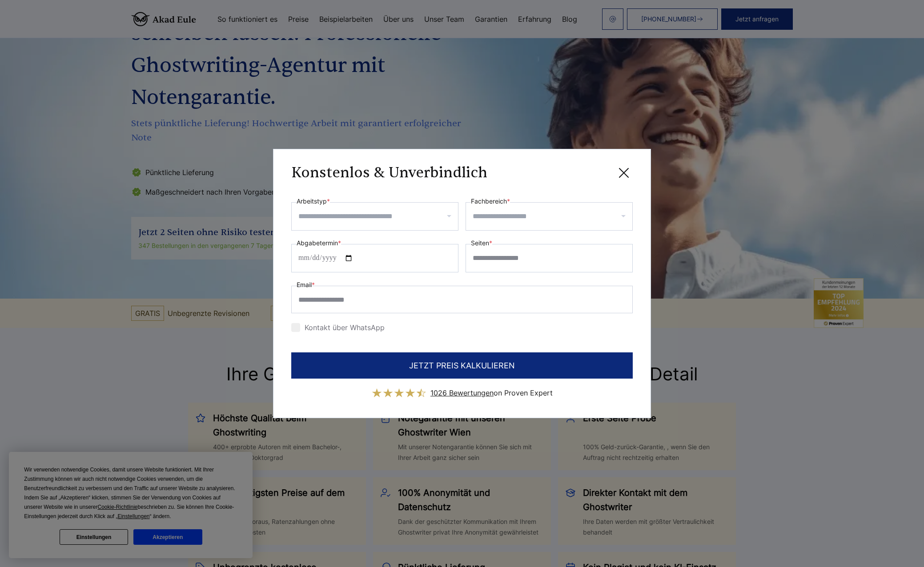 This screenshot has height=567, width=924. What do you see at coordinates (313, 202) in the screenshot?
I see `label: Arbeitstyp` at bounding box center [313, 202].